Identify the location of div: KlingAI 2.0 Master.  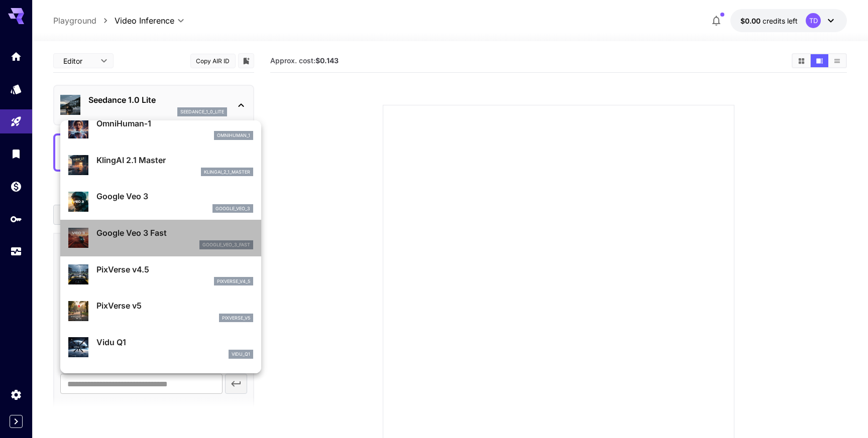
(161, 384).